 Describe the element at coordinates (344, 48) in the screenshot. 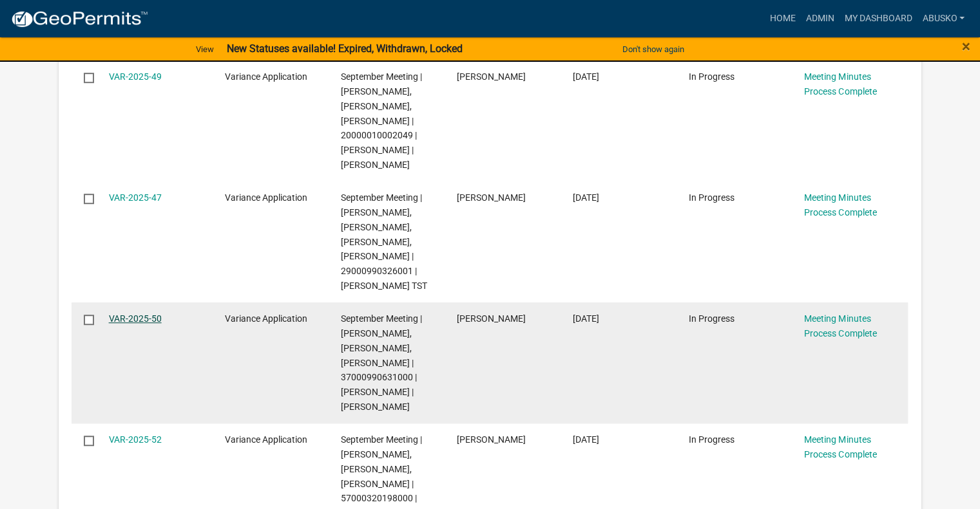

I see `strong: New Statuses available! Expired, Withdrawn, Locked` at that location.